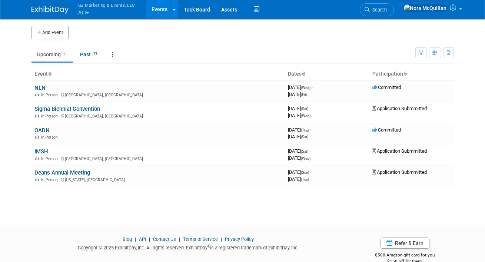 Image resolution: width=485 pixels, height=262 pixels. I want to click on span: (Tue), so click(305, 179).